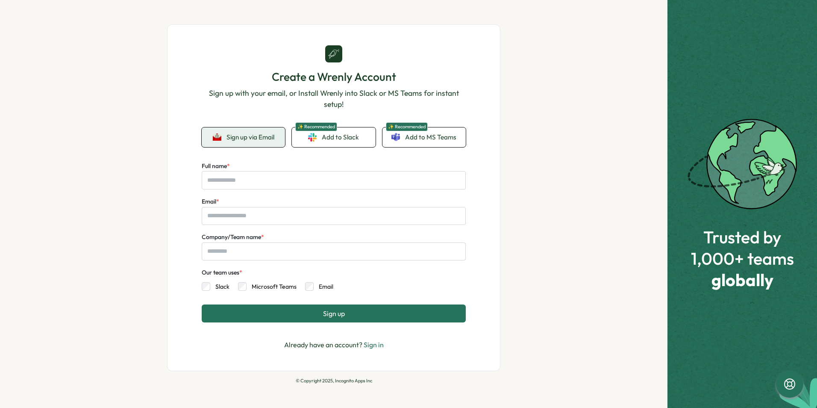  I want to click on span: 1,000+ teams, so click(742, 258).